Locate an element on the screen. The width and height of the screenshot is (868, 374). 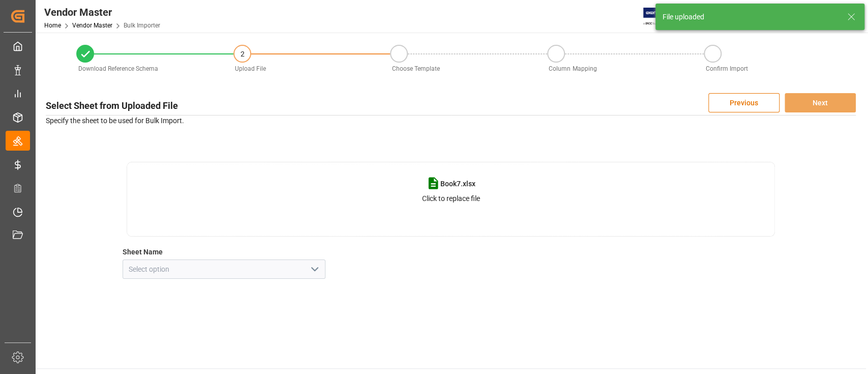
button: open menu is located at coordinates (314, 269).